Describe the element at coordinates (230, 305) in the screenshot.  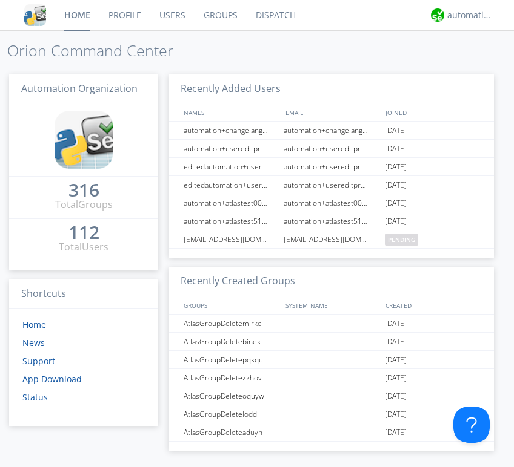
I see `div: GROUPS` at that location.